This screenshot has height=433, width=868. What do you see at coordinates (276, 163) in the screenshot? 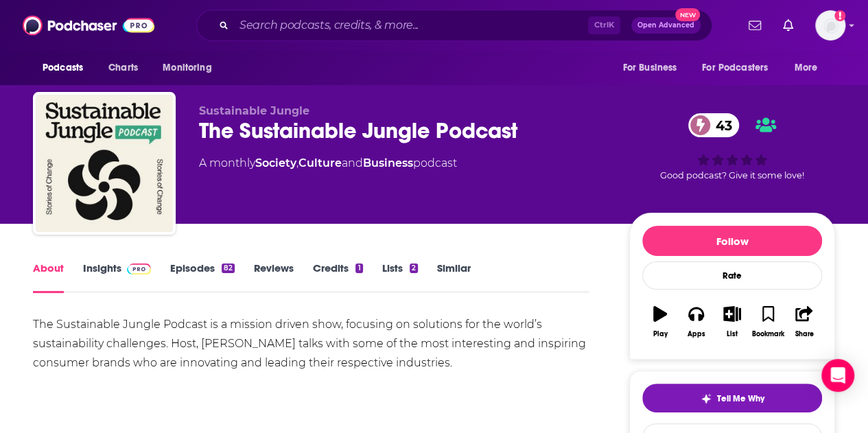
I see `a: Society` at bounding box center [276, 163].